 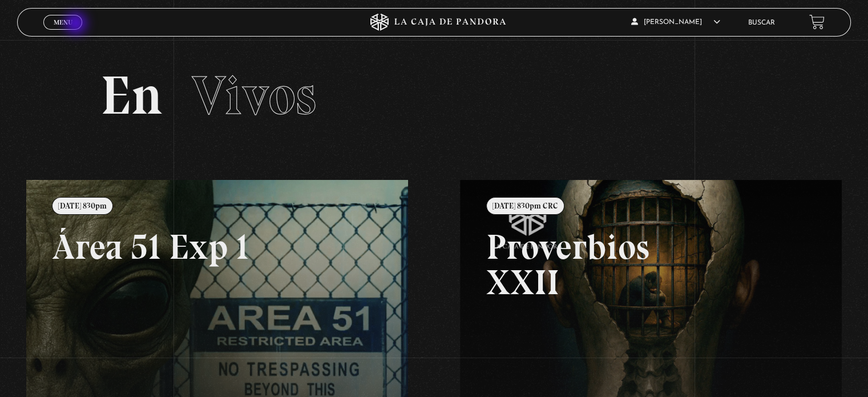 What do you see at coordinates (63, 22) in the screenshot?
I see `span: Menu` at bounding box center [63, 22].